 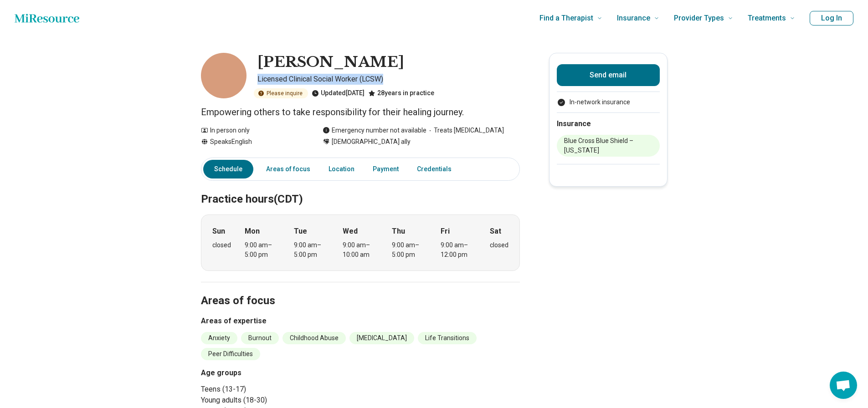 I want to click on span: Insurance, so click(x=634, y=18).